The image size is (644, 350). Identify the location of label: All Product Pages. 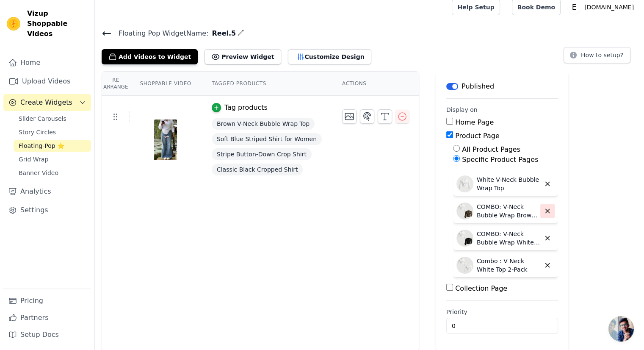
(491, 149).